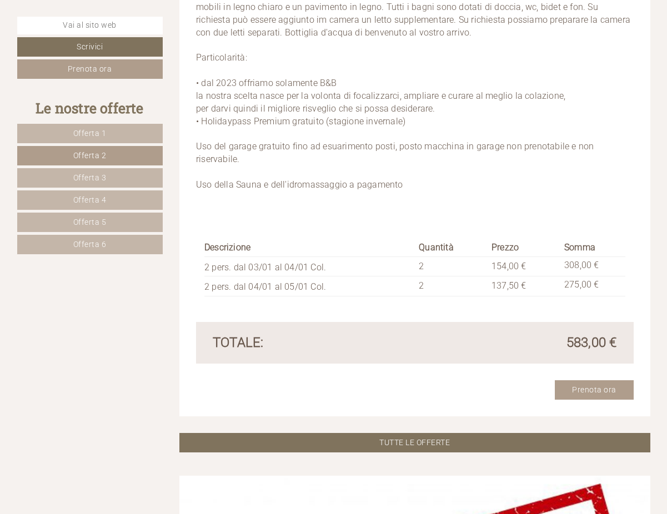 The image size is (667, 514). Describe the element at coordinates (90, 178) in the screenshot. I see `span: Offerta 3` at that location.